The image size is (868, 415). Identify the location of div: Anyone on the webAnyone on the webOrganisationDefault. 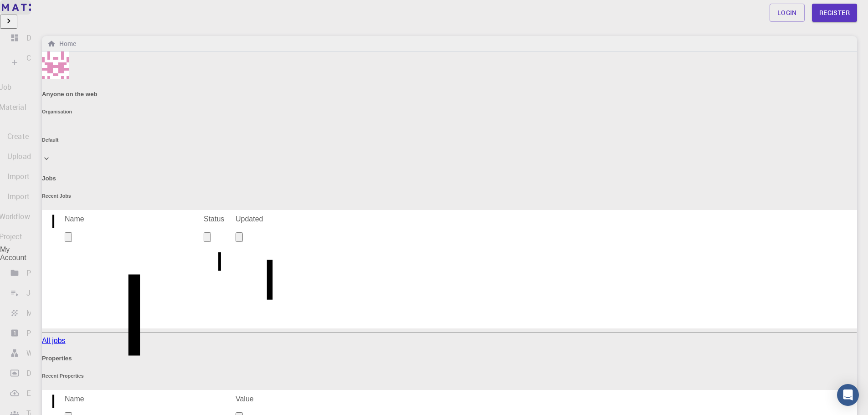
(450, 108).